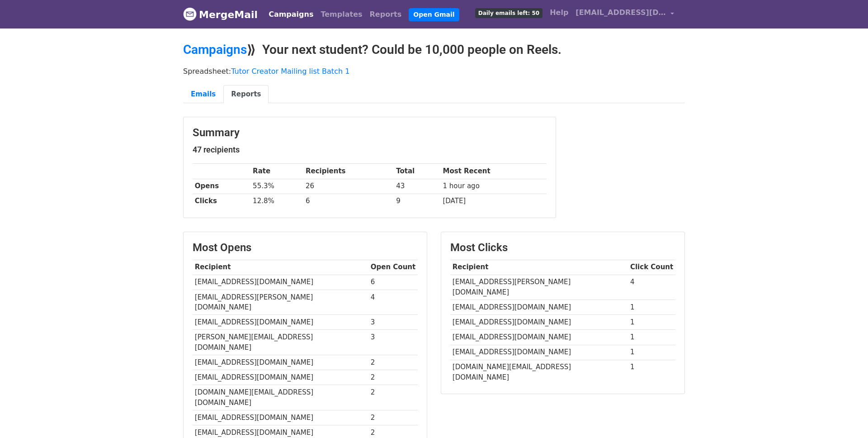 This screenshot has width=868, height=438. What do you see at coordinates (341, 14) in the screenshot?
I see `a: Templates` at bounding box center [341, 14].